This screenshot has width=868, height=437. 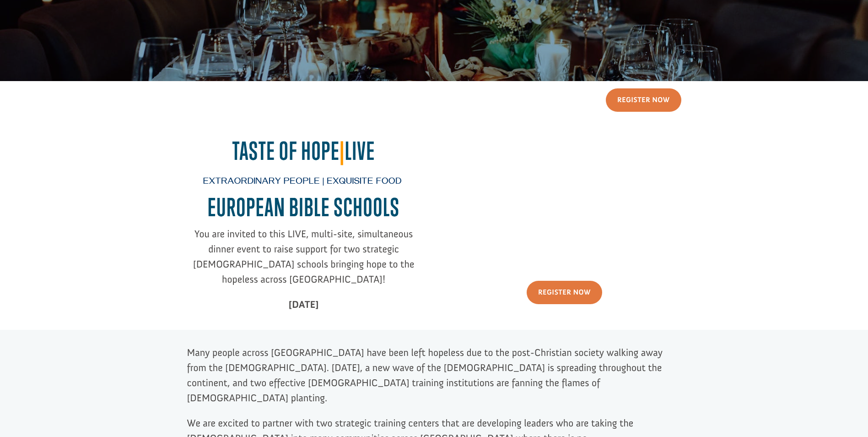 What do you see at coordinates (304, 153) in the screenshot?
I see `h2: Taste of Hope Live` at bounding box center [304, 153].